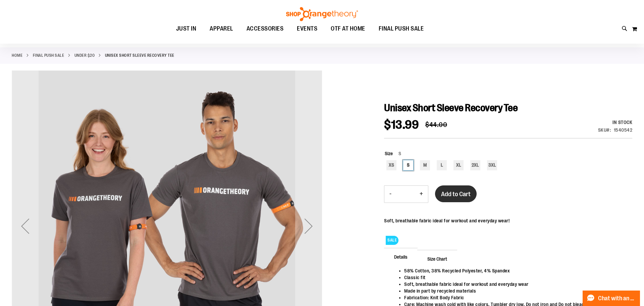  What do you see at coordinates (221, 28) in the screenshot?
I see `span: APPAREL` at bounding box center [221, 28].